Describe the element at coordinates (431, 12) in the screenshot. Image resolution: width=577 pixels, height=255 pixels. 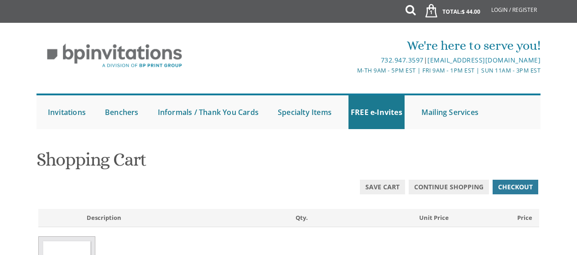
I see `span: 1` at that location.